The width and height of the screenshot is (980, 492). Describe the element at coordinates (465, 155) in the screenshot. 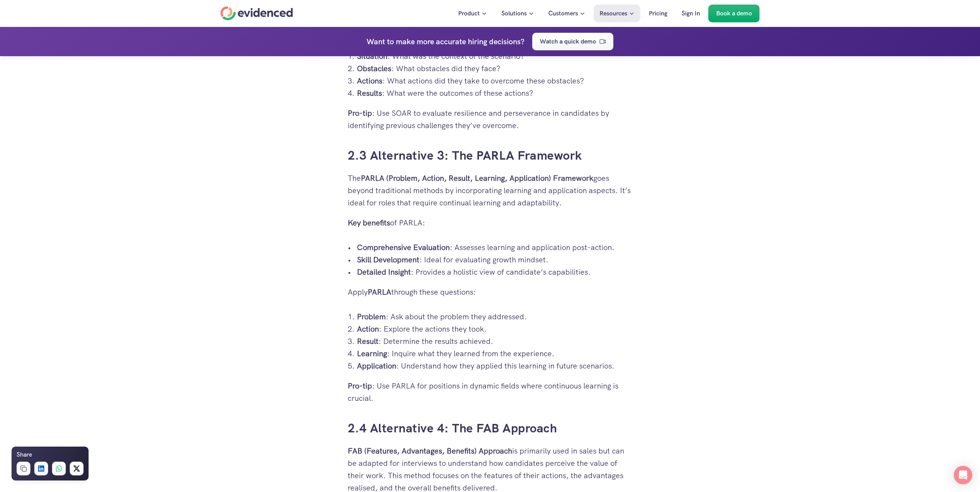

I see `a: 2.3 Alternative 3: The PARLA Framework` at that location.